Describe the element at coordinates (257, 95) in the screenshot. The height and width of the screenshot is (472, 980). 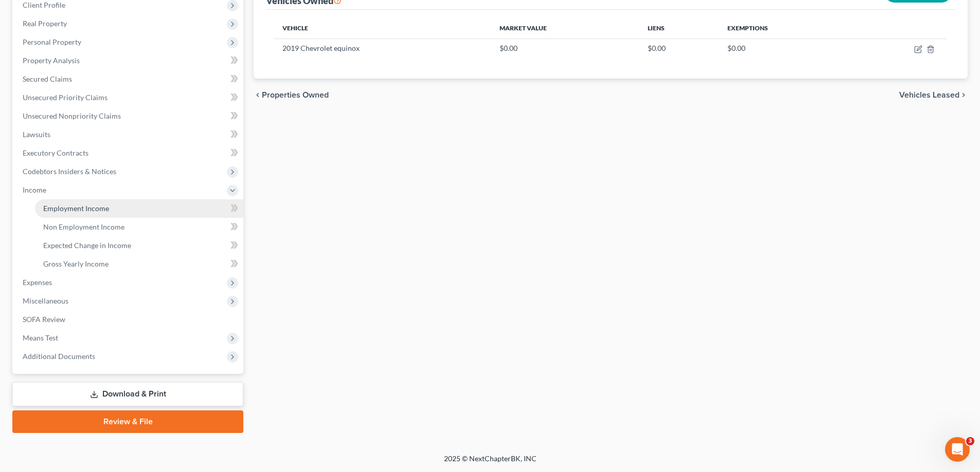
I see `i: chevron_left` at that location.